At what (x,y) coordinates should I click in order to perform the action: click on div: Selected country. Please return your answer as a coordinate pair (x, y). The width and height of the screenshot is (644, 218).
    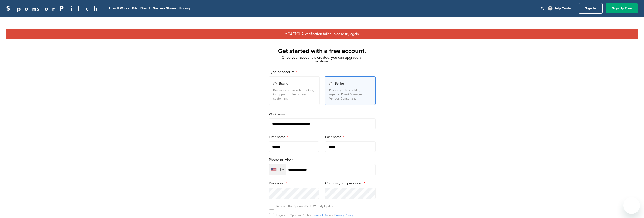
    Looking at the image, I should click on (277, 170).